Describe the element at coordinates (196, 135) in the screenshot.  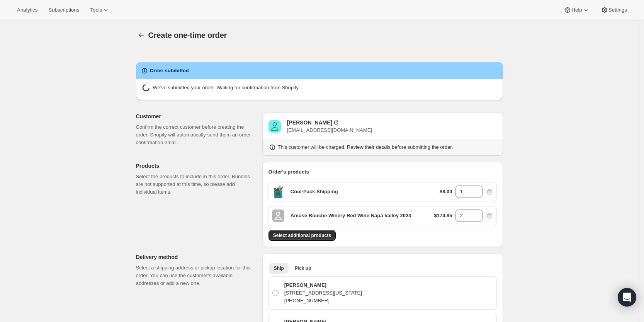
I see `p: Confirm the correct customer before creating the order. Shopify will automatically send them an o...` at that location.